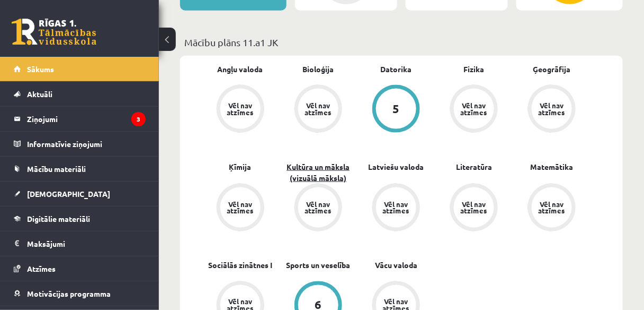  Describe the element at coordinates (86, 244) in the screenshot. I see `legend: Maksājumi` at that location.